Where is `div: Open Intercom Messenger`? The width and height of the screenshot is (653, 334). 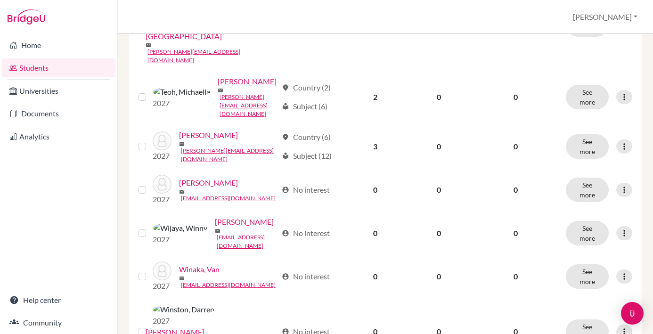 div: Open Intercom Messenger is located at coordinates (632, 313).